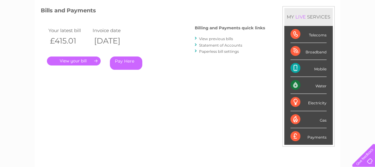 This screenshot has width=375, height=167. Describe the element at coordinates (280, 7) in the screenshot. I see `a: 0333 014 3131` at that location.